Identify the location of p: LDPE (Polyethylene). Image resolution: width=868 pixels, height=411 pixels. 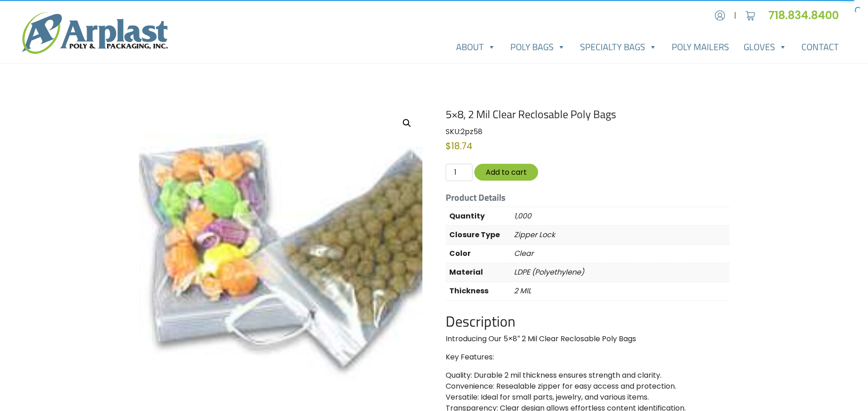
(621, 272).